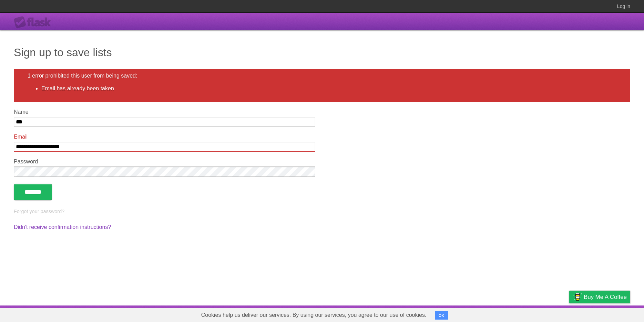  I want to click on button: OK, so click(442, 315).